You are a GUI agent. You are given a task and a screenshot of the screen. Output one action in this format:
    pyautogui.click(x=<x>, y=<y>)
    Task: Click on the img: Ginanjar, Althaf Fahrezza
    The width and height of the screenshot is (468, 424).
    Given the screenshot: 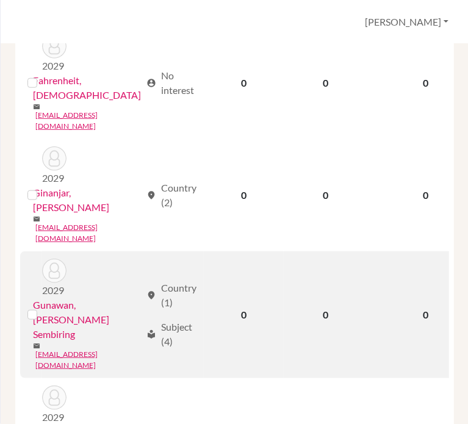 What is the action you would take?
    pyautogui.click(x=54, y=159)
    